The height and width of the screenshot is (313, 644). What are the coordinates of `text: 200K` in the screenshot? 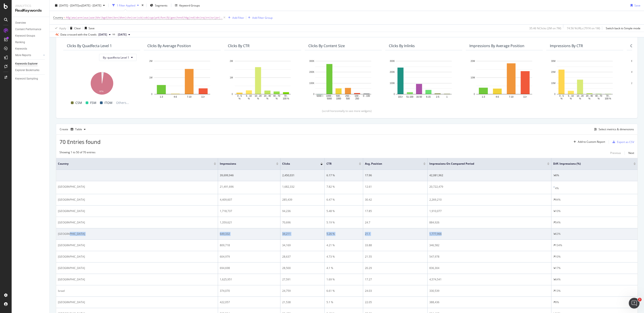 It's located at (634, 83).